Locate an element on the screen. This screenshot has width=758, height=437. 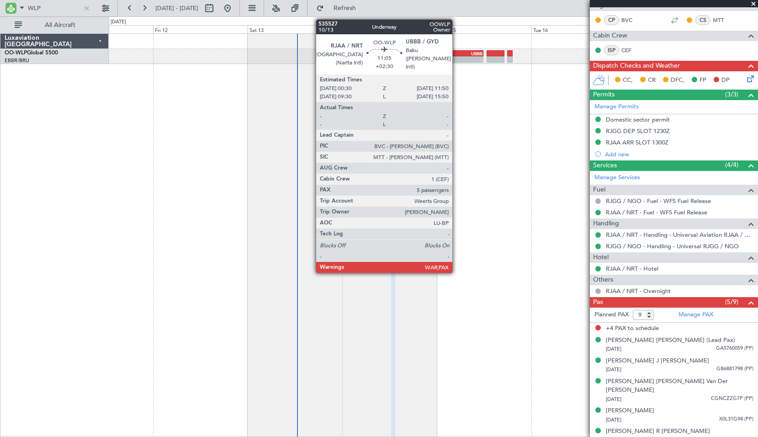
a: RJAA / NRT - Fuel - WFS Fuel Release is located at coordinates (657, 212).